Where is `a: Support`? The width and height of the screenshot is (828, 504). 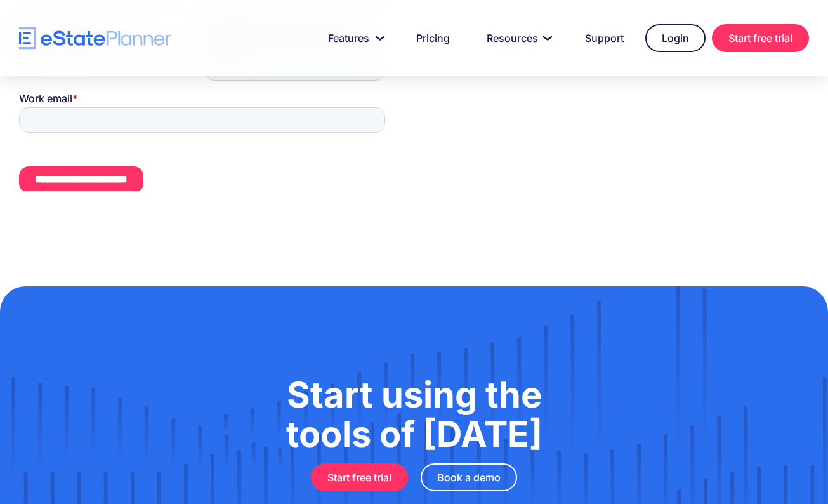
a: Support is located at coordinates (604, 38).